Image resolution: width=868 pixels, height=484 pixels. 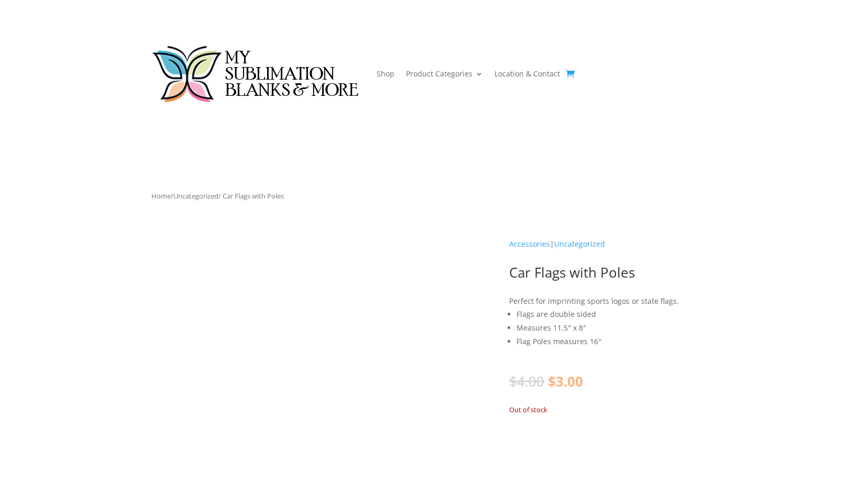 What do you see at coordinates (566, 381) in the screenshot?
I see `bdi: 3.00` at bounding box center [566, 381].